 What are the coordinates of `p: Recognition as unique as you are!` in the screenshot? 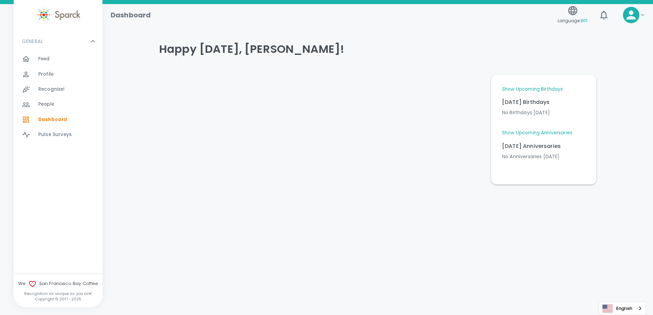 It's located at (58, 294).